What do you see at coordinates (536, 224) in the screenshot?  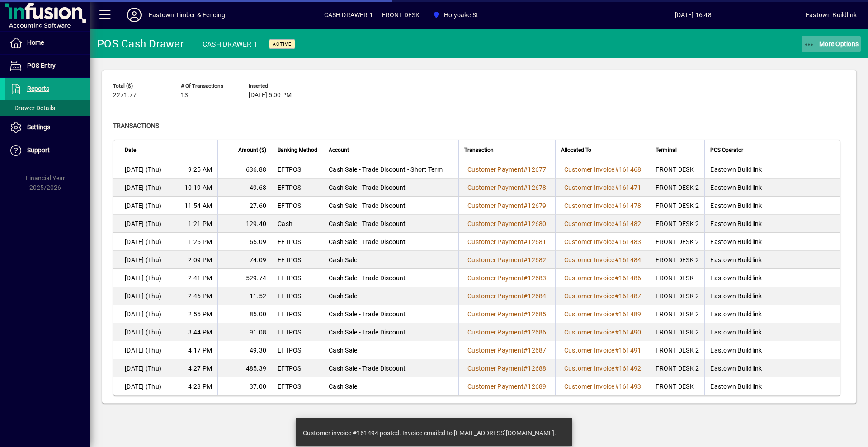 I see `span: 12680` at bounding box center [536, 224].